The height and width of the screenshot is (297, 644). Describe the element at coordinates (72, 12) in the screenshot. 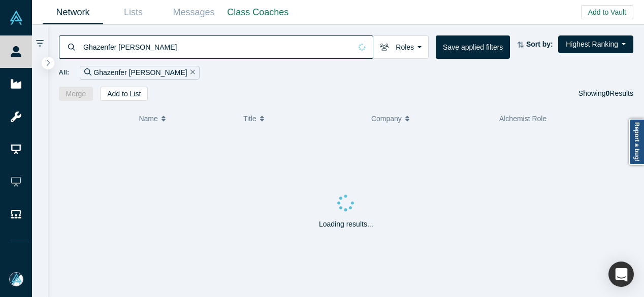

I see `a: Network` at that location.